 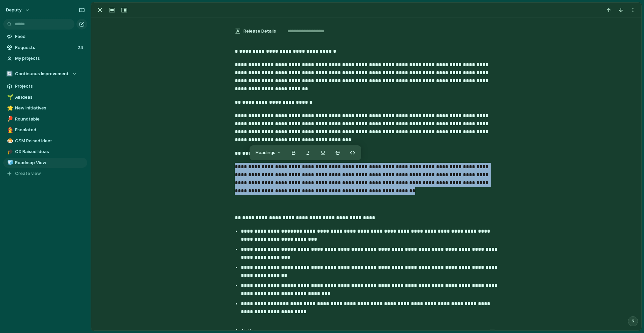 I want to click on span: Release Details, so click(x=260, y=31).